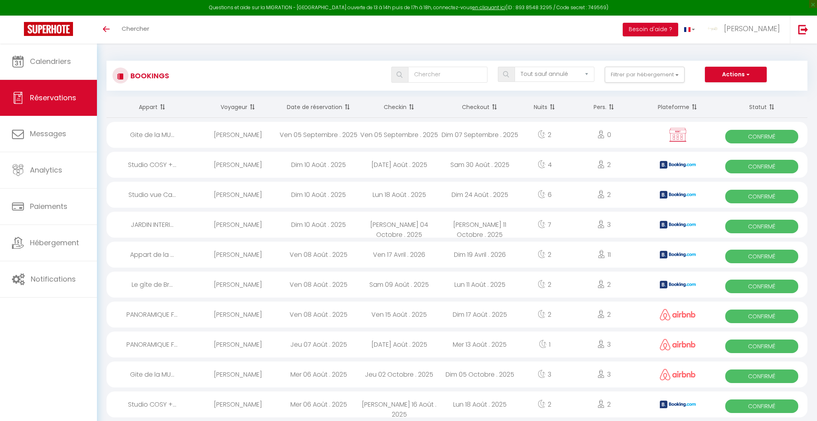 The image size is (817, 421). I want to click on button: Filtrer par hébergement, so click(645, 75).